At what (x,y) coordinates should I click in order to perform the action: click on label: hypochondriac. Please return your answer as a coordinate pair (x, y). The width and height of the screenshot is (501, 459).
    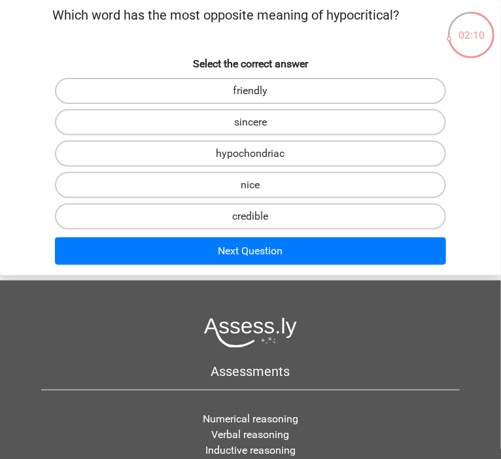
    Looking at the image, I should click on (250, 154).